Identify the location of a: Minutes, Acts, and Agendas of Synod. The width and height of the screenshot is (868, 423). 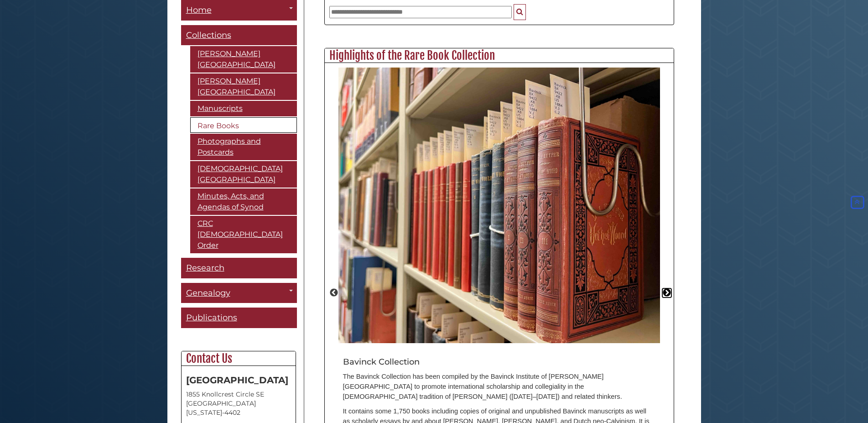
(244, 202).